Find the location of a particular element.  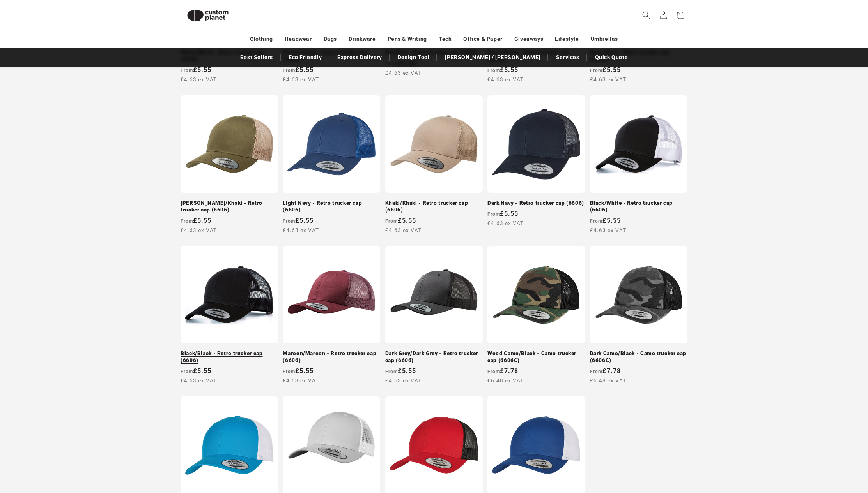

a: Maroon/Maroon - Retro trucker cap (6606) is located at coordinates (331, 357).